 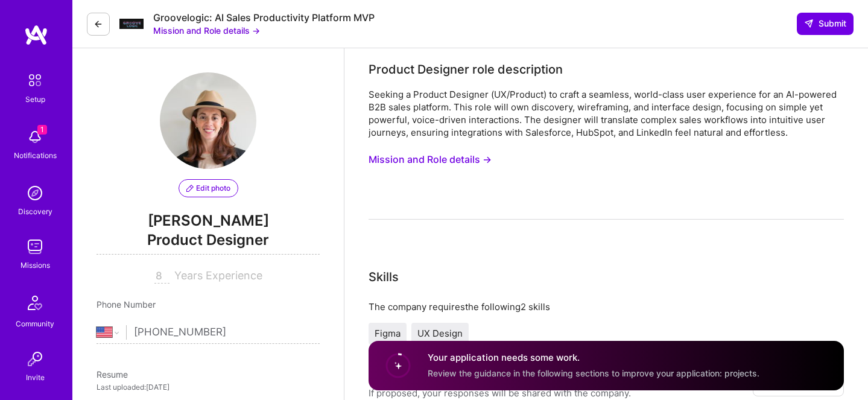 What do you see at coordinates (35, 323) in the screenshot?
I see `div: Community` at bounding box center [35, 323].